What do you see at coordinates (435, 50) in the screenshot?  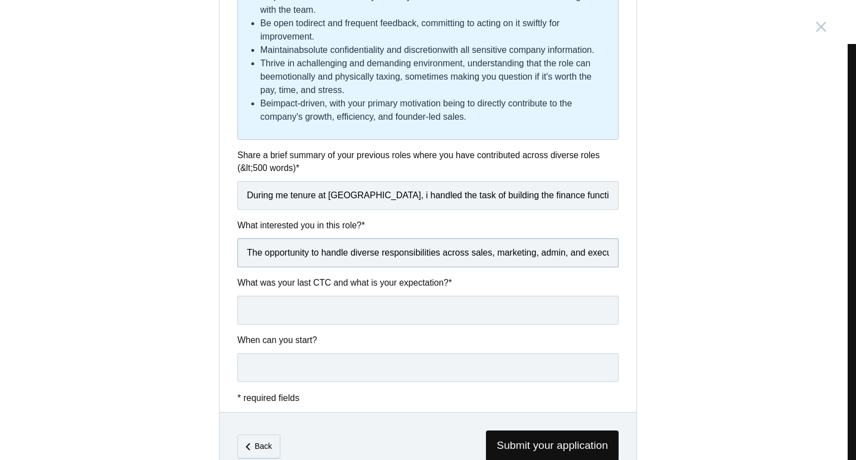 I see `li: Maintain with all sensitive company information.` at bounding box center [435, 50].